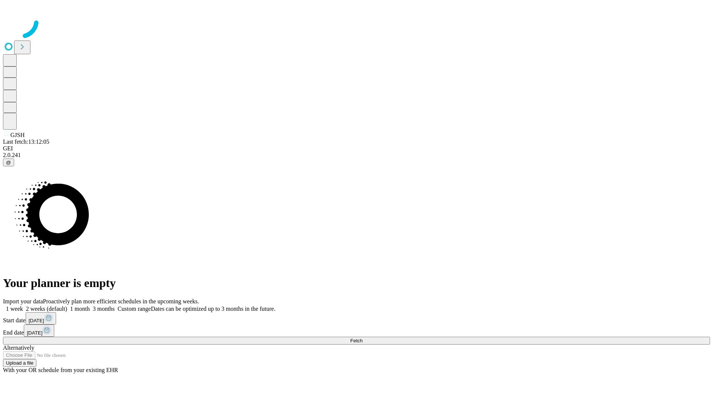 This screenshot has width=713, height=401. I want to click on span: 1 week, so click(14, 309).